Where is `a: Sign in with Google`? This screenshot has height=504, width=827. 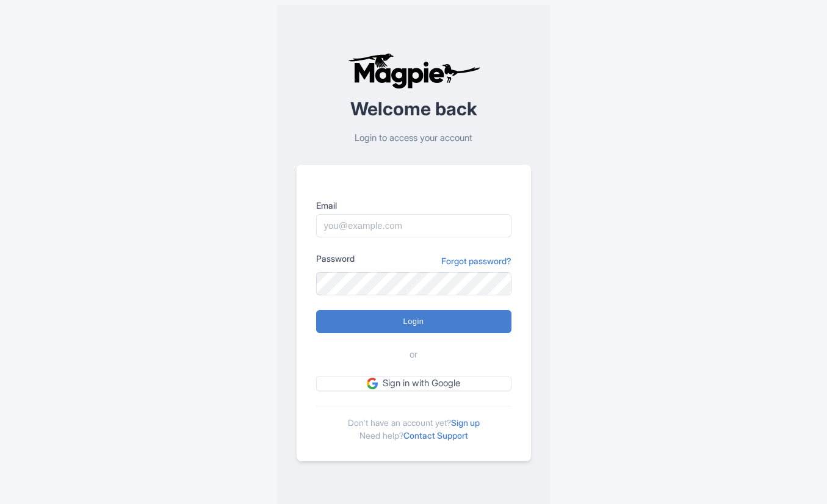
a: Sign in with Google is located at coordinates (414, 383).